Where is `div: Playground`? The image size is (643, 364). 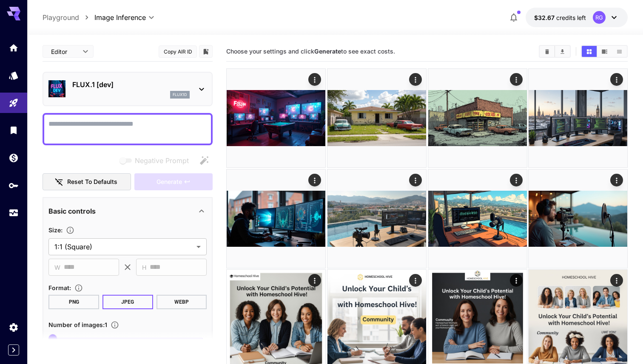 div: Playground is located at coordinates (13, 103).